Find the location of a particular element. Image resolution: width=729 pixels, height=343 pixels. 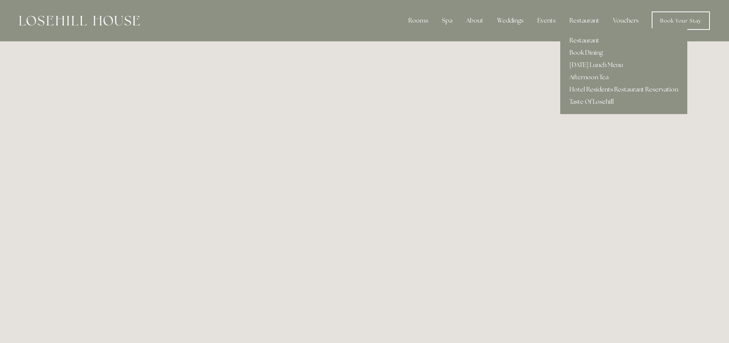

div: About is located at coordinates (474, 21).